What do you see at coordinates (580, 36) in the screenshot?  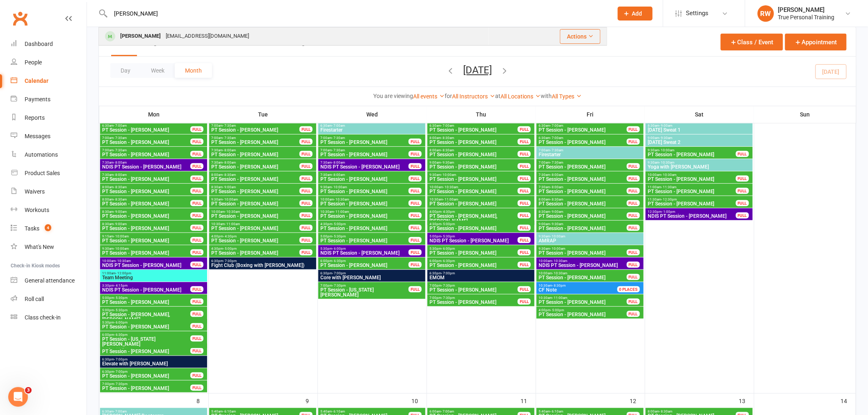 I see `button: Actions` at bounding box center [580, 36].